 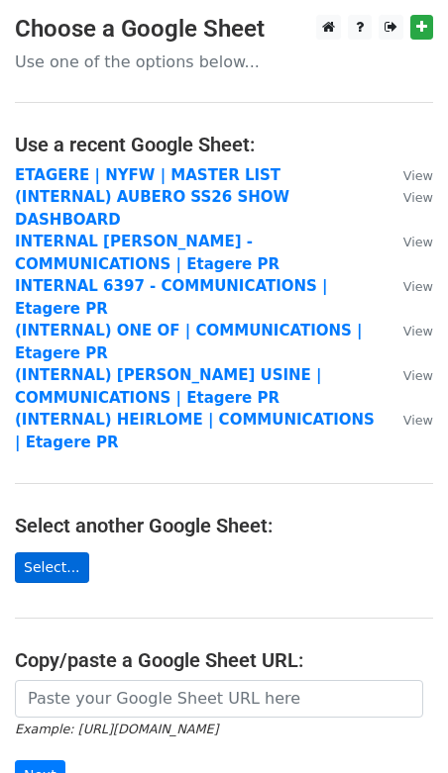 I want to click on h4: Use a recent Google Sheet:, so click(x=224, y=145).